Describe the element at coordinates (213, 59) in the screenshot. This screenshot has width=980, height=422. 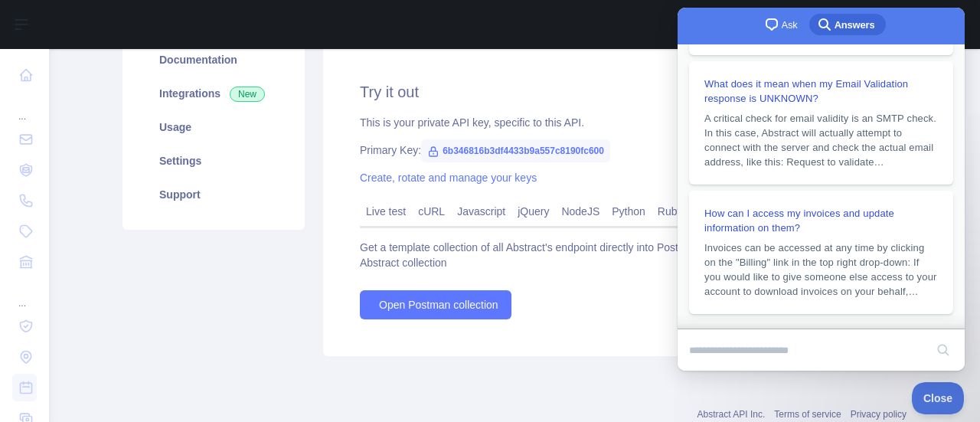
I see `a: Documentation` at that location.